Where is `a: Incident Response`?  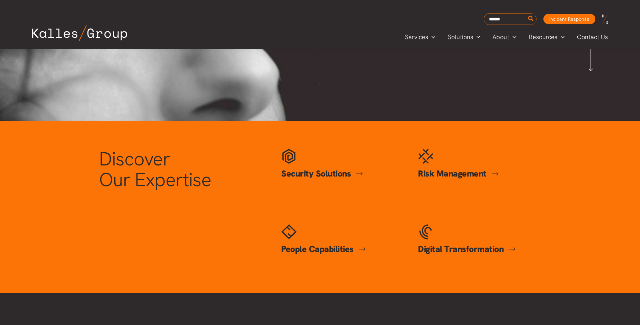
a: Incident Response is located at coordinates (570, 19).